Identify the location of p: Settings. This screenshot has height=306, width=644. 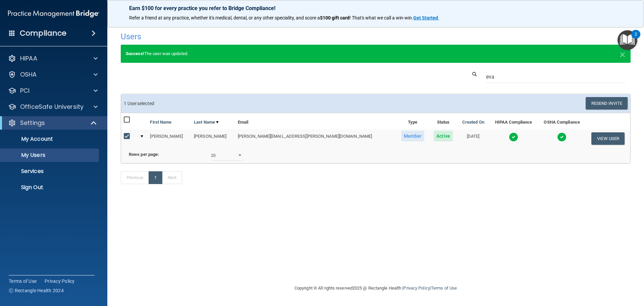
(33, 123).